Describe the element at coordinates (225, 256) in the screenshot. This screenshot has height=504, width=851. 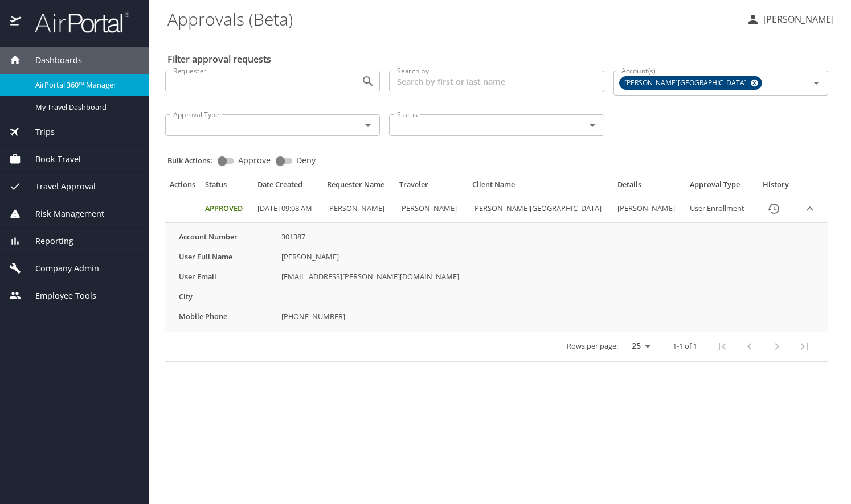
I see `th: User Full Name` at that location.